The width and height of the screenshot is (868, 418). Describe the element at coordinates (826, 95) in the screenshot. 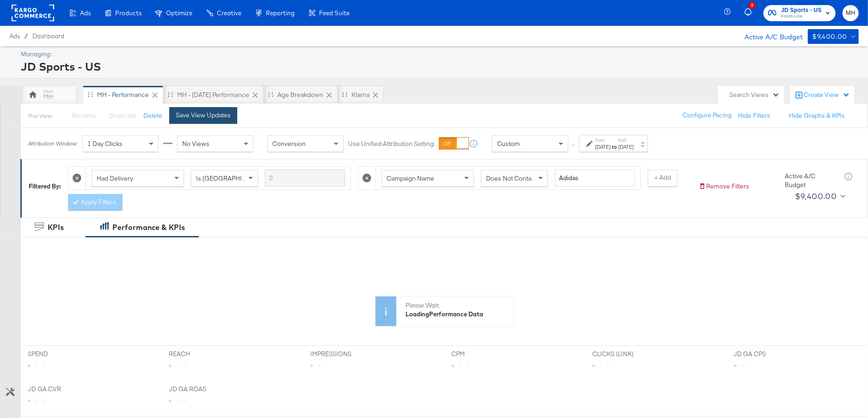

I see `div: Create View` at that location.